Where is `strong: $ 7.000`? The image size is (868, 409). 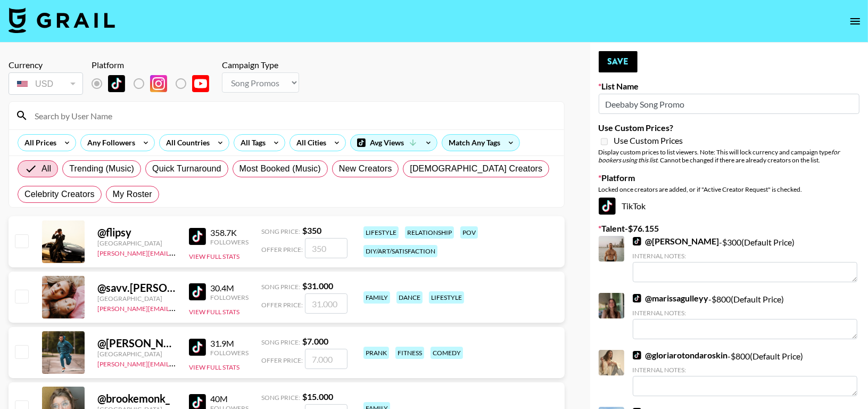
strong: $ 7.000 is located at coordinates (315, 341).